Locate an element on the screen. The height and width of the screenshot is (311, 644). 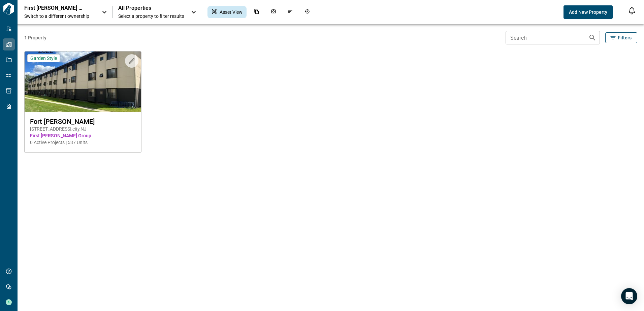
div: Asset View is located at coordinates (227, 12).